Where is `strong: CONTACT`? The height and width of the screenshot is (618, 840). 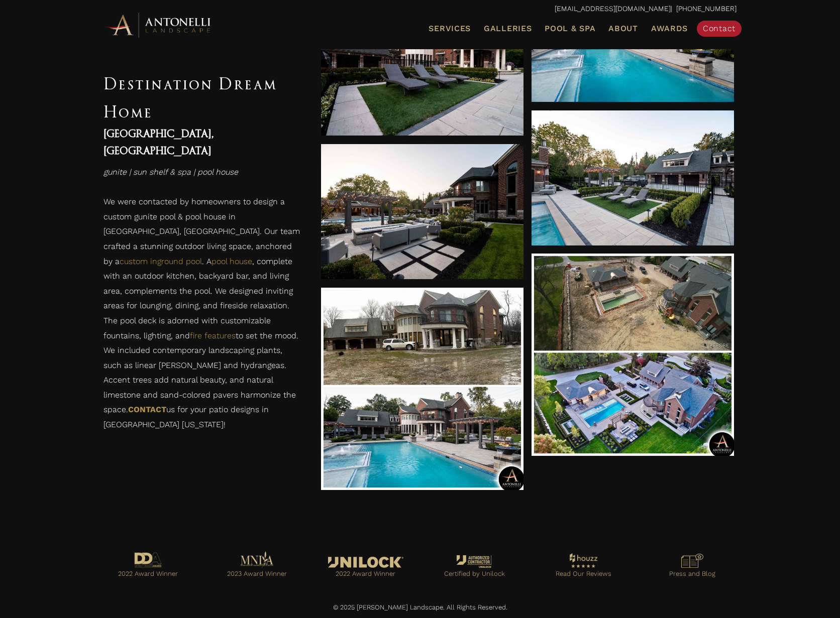 strong: CONTACT is located at coordinates (147, 409).